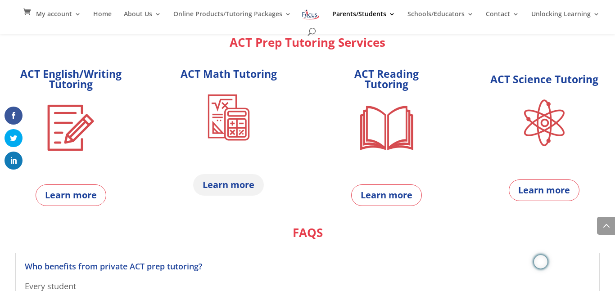 This screenshot has height=291, width=615. What do you see at coordinates (229, 118) in the screenshot?
I see `img: ACT Math Tutoring` at bounding box center [229, 118].